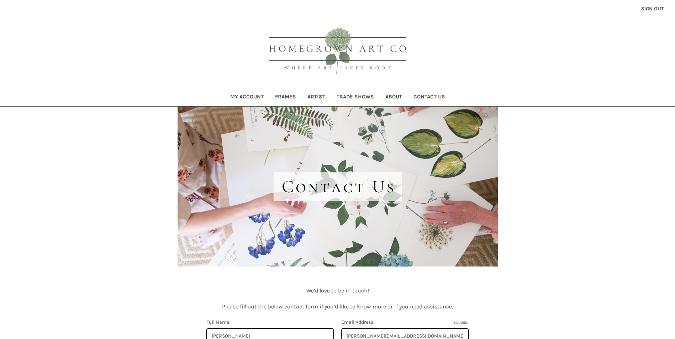  What do you see at coordinates (316, 98) in the screenshot?
I see `a: Artist` at bounding box center [316, 98].